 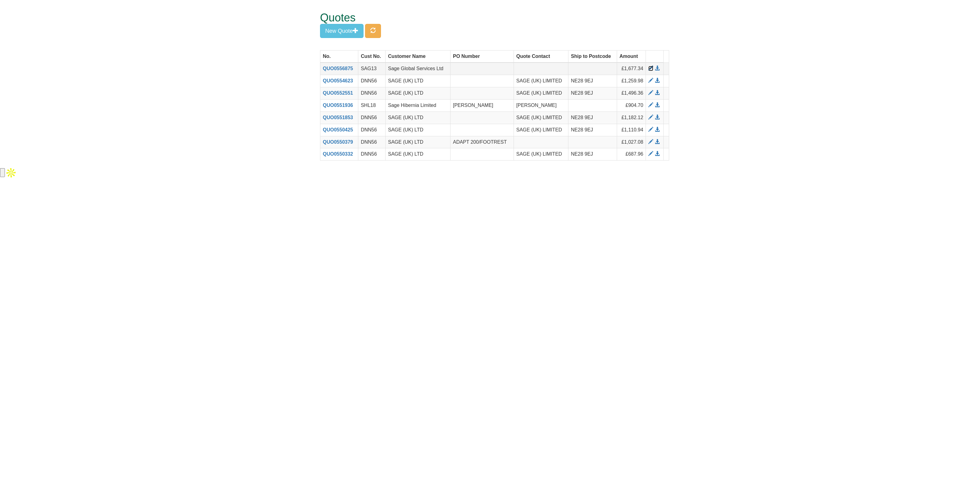 I want to click on td: £1,182.12, so click(x=631, y=118).